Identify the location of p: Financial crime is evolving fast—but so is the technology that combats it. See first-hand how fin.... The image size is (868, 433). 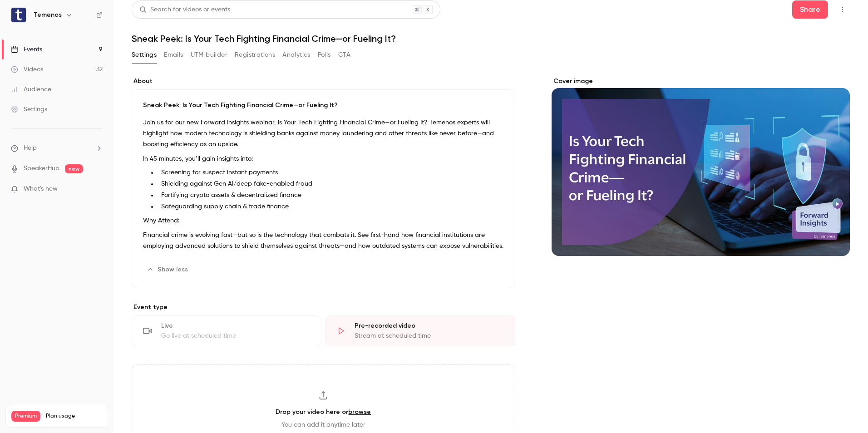
(323, 241).